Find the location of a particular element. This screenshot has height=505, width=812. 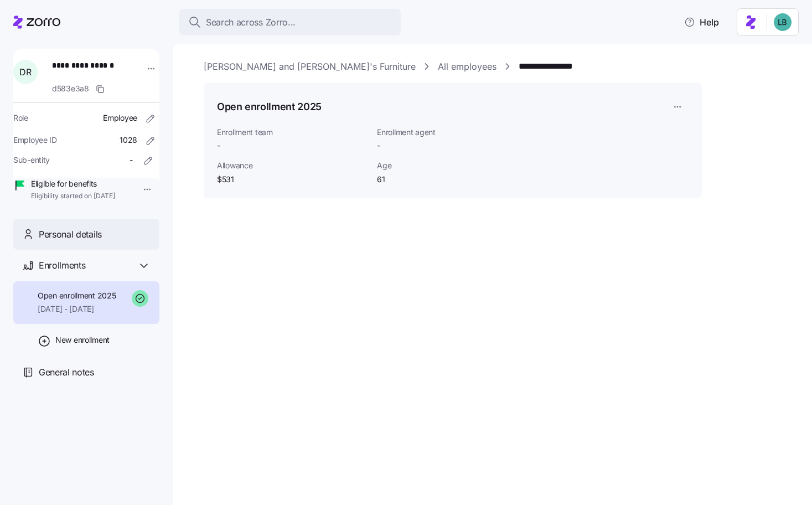

span: New enrollment is located at coordinates (83, 340).